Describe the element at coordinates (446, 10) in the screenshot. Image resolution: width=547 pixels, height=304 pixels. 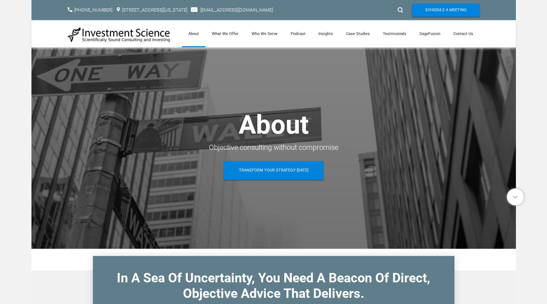
I see `a: Schedule A Meeting` at that location.